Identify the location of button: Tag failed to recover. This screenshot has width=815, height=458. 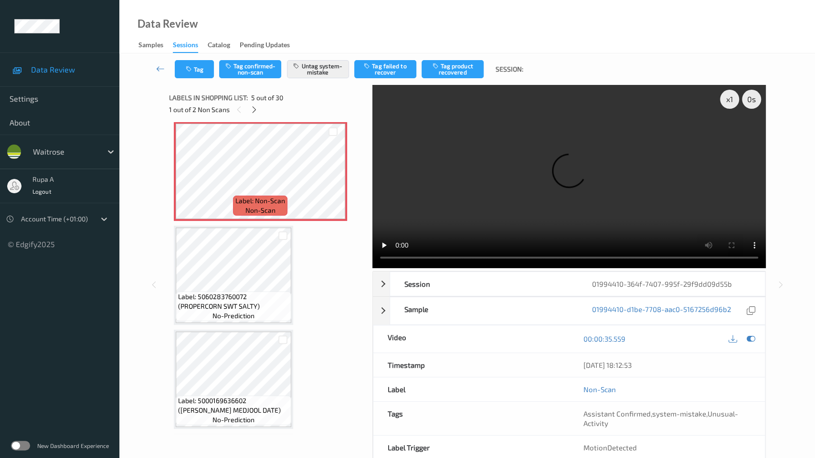
(385, 69).